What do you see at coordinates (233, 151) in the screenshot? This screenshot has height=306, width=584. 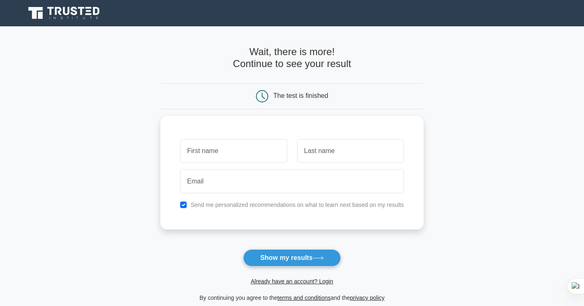 I see `input: First name` at bounding box center [233, 151].